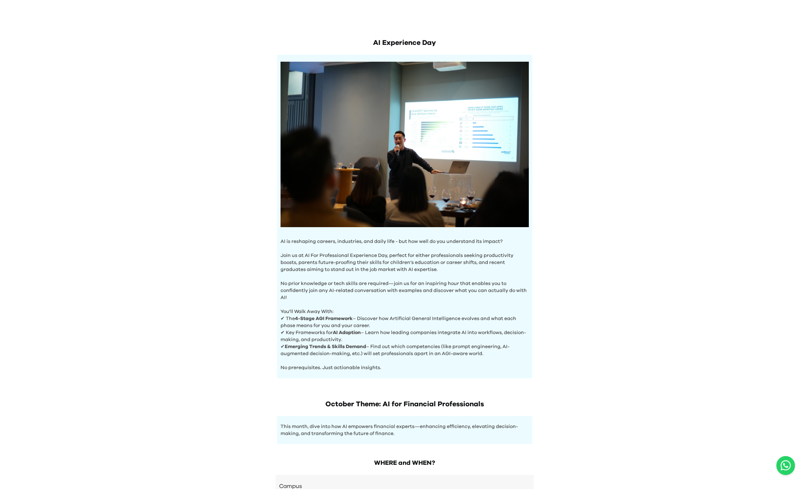 Image resolution: width=809 pixels, height=489 pixels. I want to click on p: This month, dive into how AI empowers financial experts—enhancing efficiency, elevating decision-..., so click(405, 430).